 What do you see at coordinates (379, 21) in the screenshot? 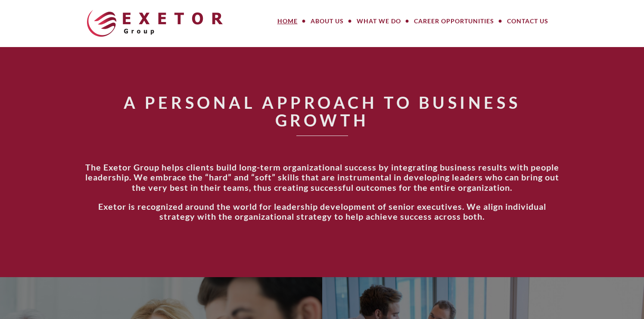
I see `a: What We Do` at bounding box center [379, 21].